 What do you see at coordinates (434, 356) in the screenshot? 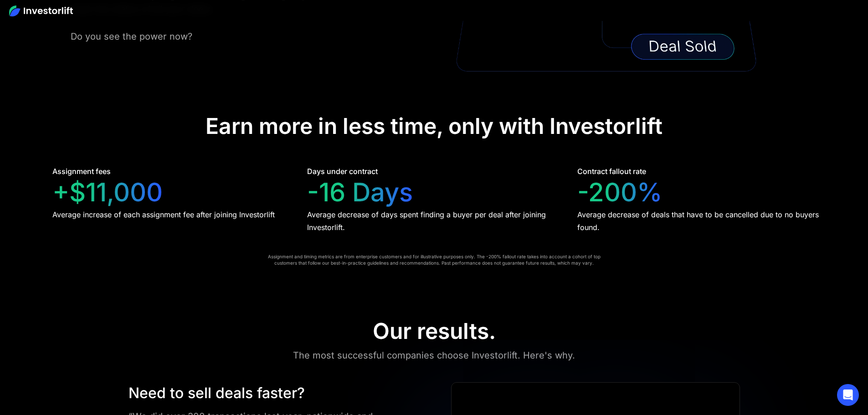
I see `div: The most successful companies choose Investorlift. Here's why.` at bounding box center [434, 356].